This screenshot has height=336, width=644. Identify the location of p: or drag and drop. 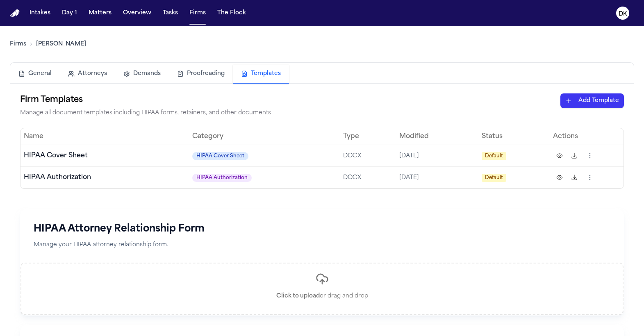
(322, 297).